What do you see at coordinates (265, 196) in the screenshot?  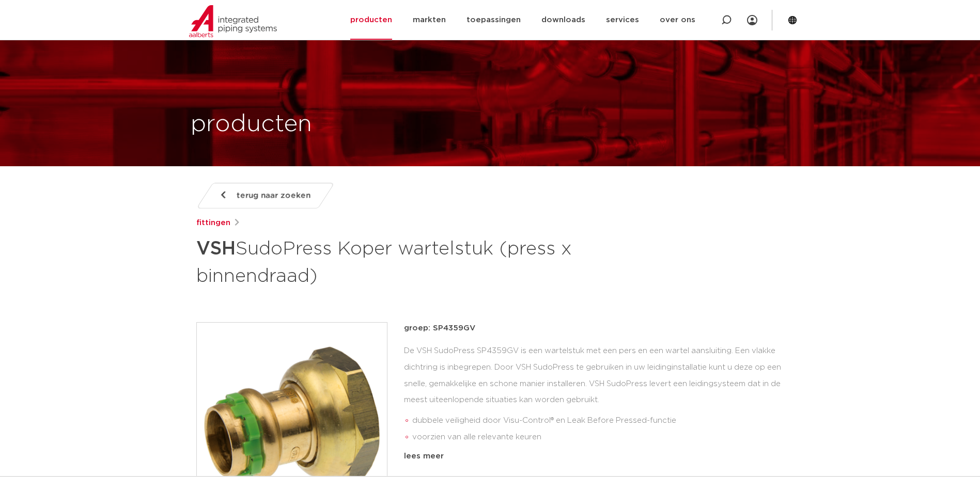 I see `a: terug naar zoeken` at bounding box center [265, 196].